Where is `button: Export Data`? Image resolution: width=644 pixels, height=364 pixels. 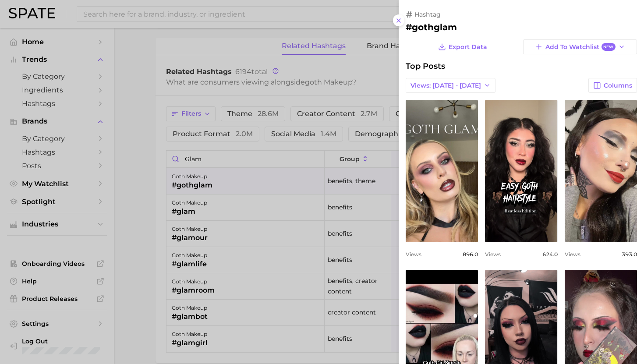
button: Export Data is located at coordinates (463, 47).